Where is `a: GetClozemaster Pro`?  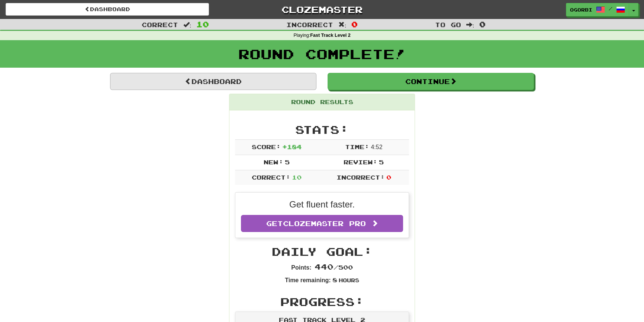
a: GetClozemaster Pro is located at coordinates (322, 224).